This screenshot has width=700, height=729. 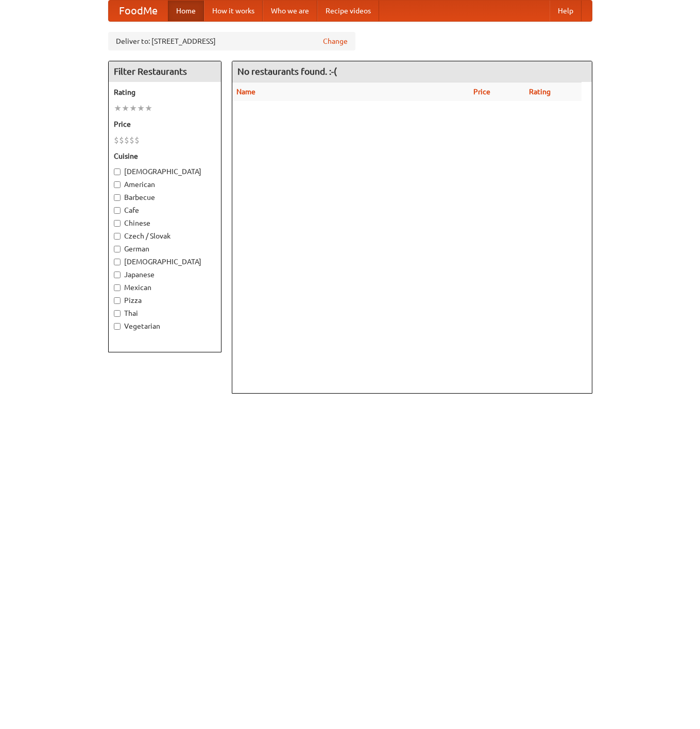 I want to click on h5: Rating, so click(x=165, y=92).